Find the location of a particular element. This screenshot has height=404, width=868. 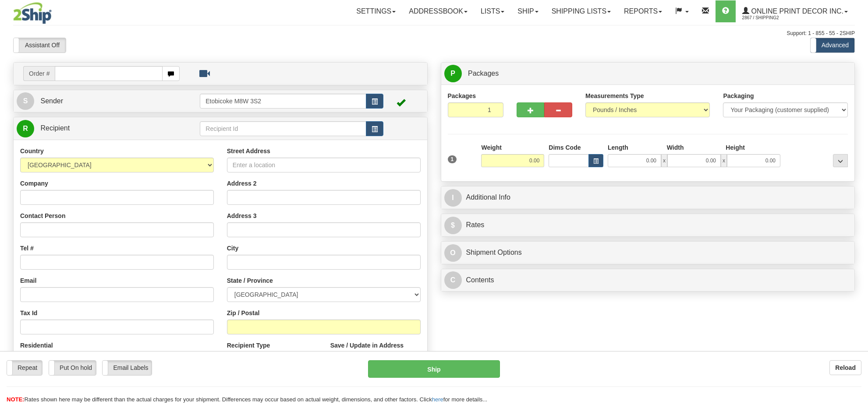

a: CContents is located at coordinates (648, 280).